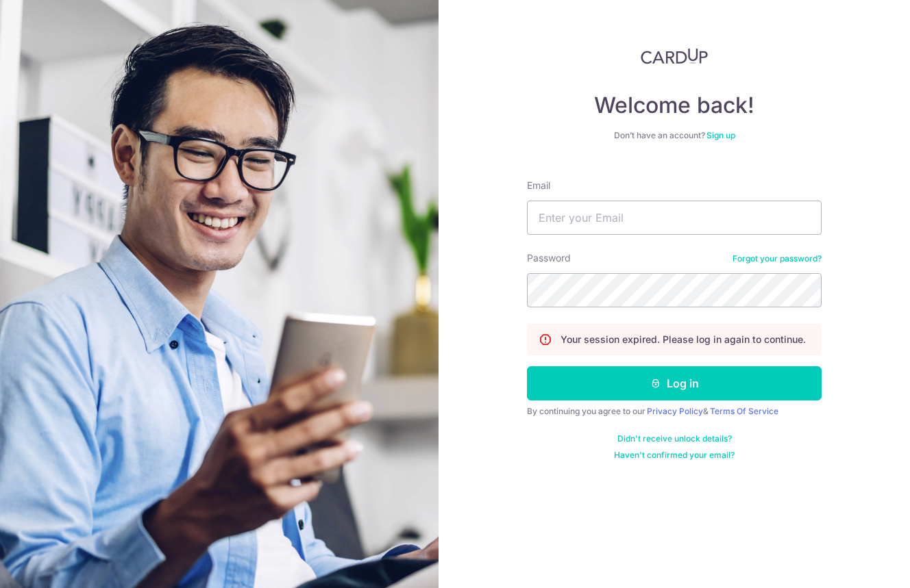 This screenshot has height=588, width=910. I want to click on a: Privacy Policy, so click(675, 411).